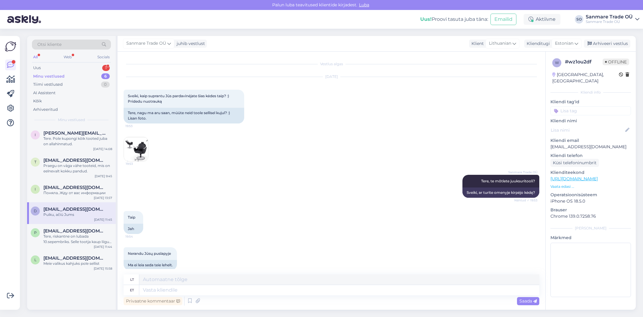  Describe the element at coordinates (35, 57) in the screenshot. I see `div: All` at that location.